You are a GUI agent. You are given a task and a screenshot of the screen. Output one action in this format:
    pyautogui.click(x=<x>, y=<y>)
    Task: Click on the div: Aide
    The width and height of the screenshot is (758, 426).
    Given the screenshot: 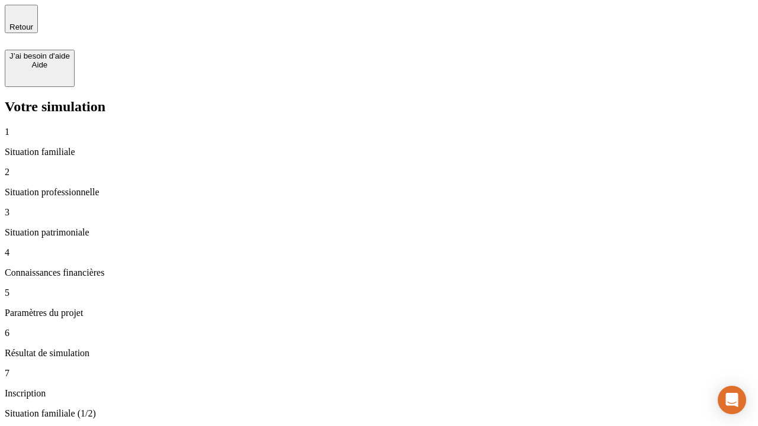 What is the action you would take?
    pyautogui.click(x=40, y=65)
    